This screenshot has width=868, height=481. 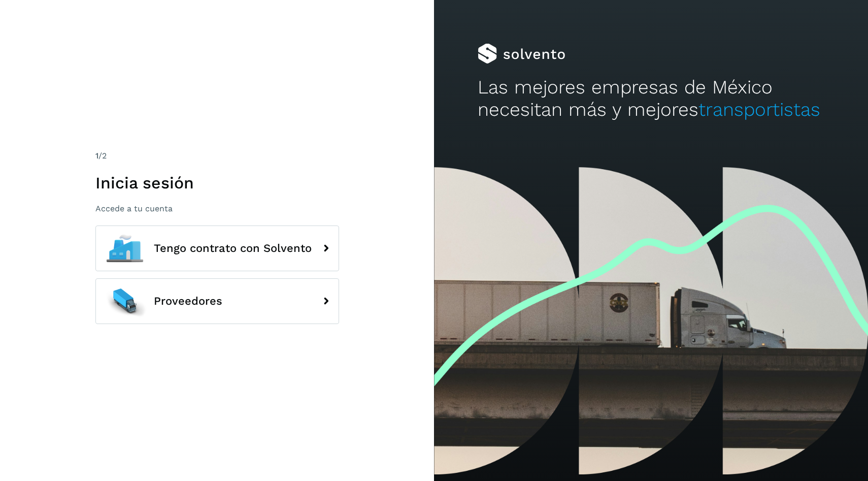 I want to click on span: Proveedores, so click(x=188, y=302).